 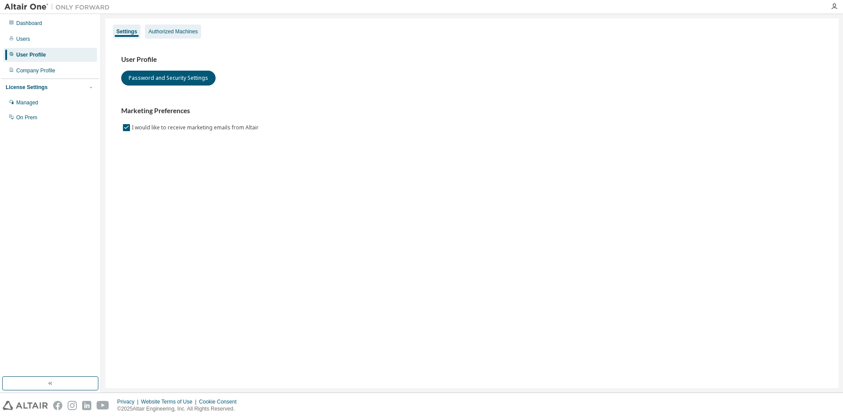 I want to click on div: Privacy, so click(x=129, y=402).